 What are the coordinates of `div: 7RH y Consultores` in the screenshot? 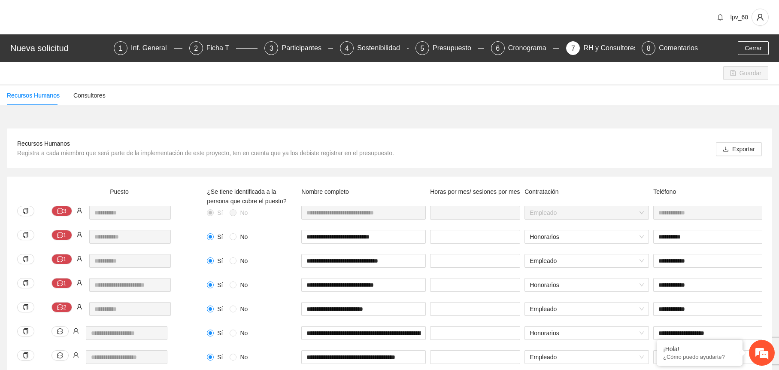 It's located at (601, 48).